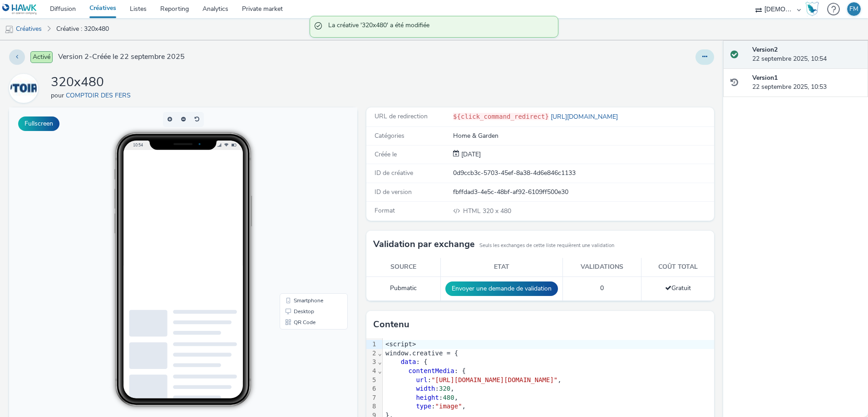 Image resolution: width=868 pixels, height=417 pixels. Describe the element at coordinates (548, 345) in the screenshot. I see `div: <script>` at that location.